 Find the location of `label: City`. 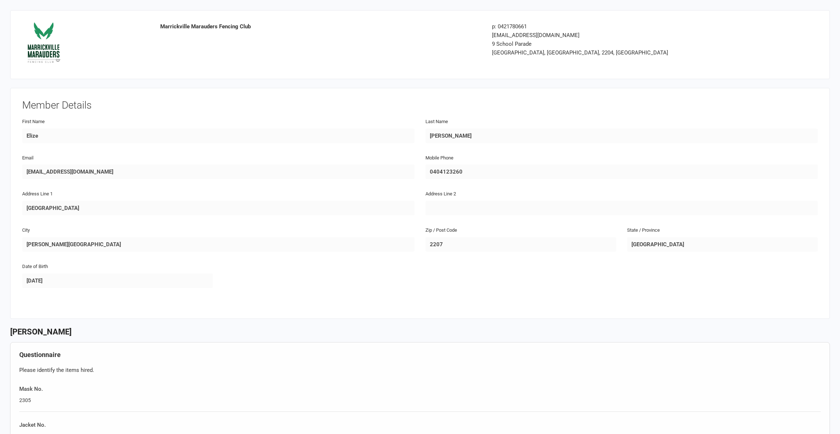

label: City is located at coordinates (26, 230).